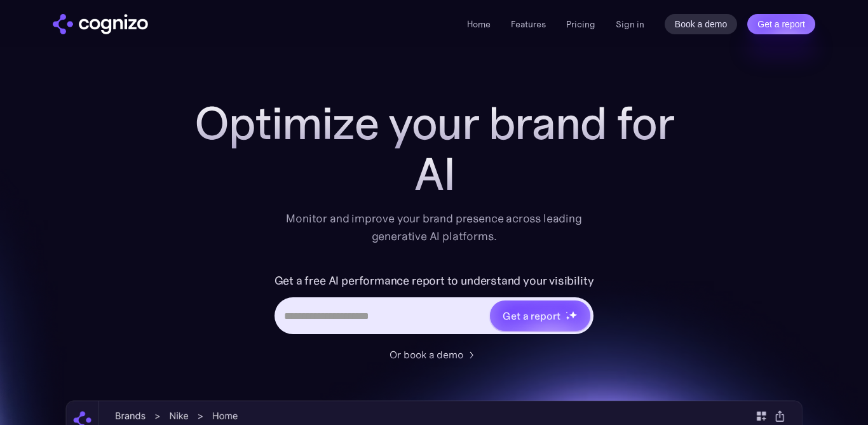 This screenshot has height=425, width=868. What do you see at coordinates (581, 24) in the screenshot?
I see `a: Pricing` at bounding box center [581, 24].